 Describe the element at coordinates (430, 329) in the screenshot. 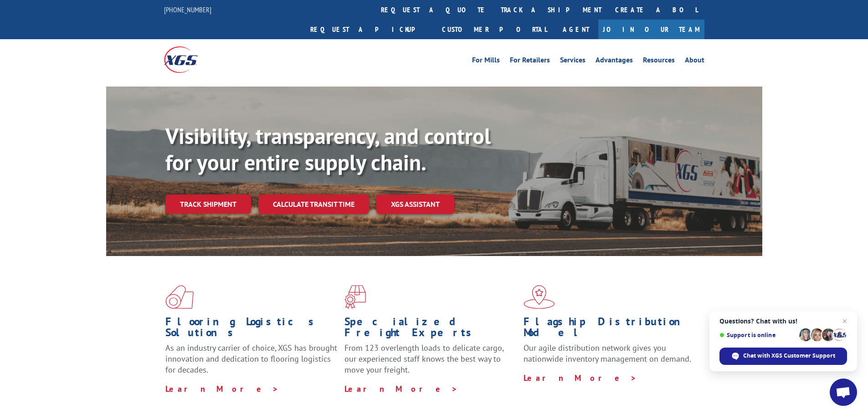

I see `h1: Specialized Freight Experts` at that location.